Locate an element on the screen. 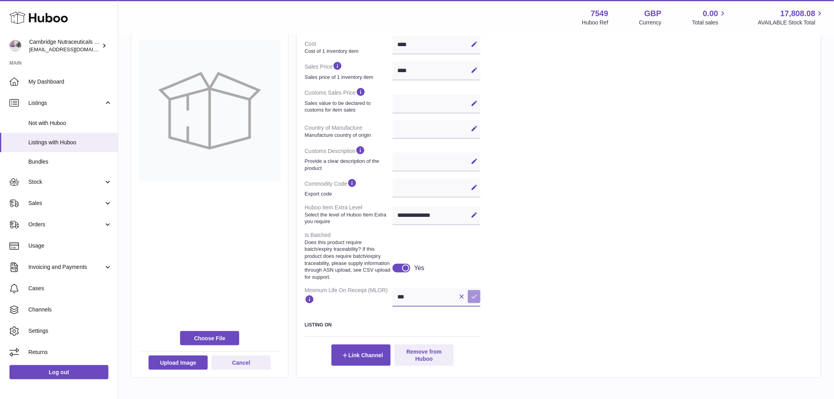 This screenshot has width=834, height=399. button: Upload Image is located at coordinates (178, 363).